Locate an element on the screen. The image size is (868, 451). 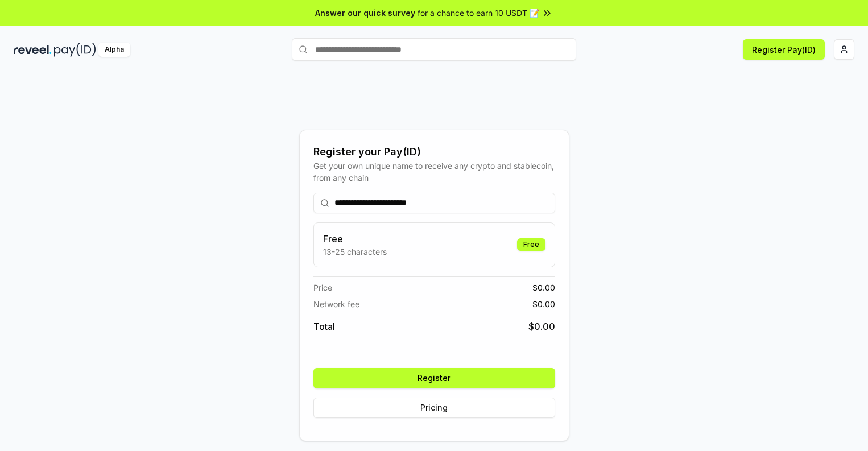
span: Total is located at coordinates (324, 326).